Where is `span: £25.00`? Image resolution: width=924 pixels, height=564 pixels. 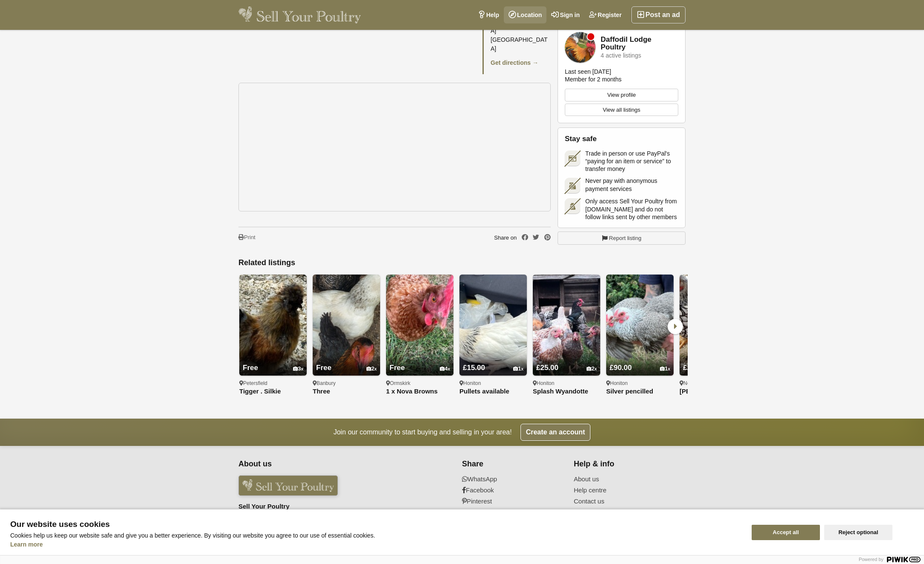 span: £25.00 is located at coordinates (547, 368).